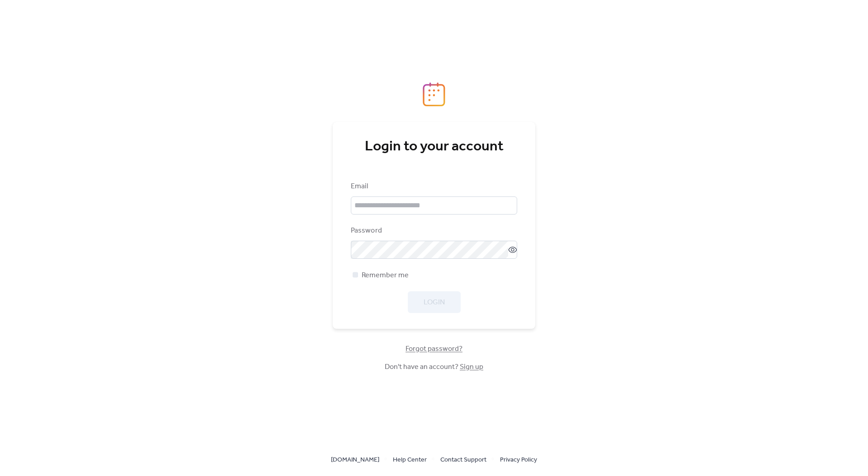 The image size is (868, 476). What do you see at coordinates (434, 368) in the screenshot?
I see `span: Don't have an account?` at bounding box center [434, 368].